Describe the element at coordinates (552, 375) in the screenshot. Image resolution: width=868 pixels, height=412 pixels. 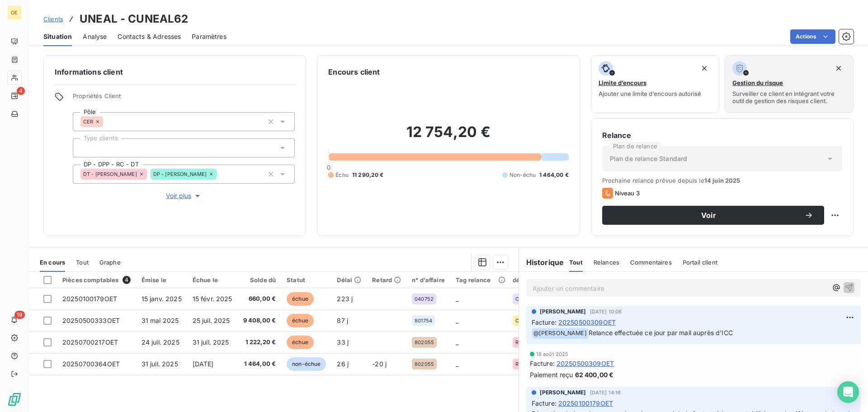
I see `span: Paiement reçu` at that location.